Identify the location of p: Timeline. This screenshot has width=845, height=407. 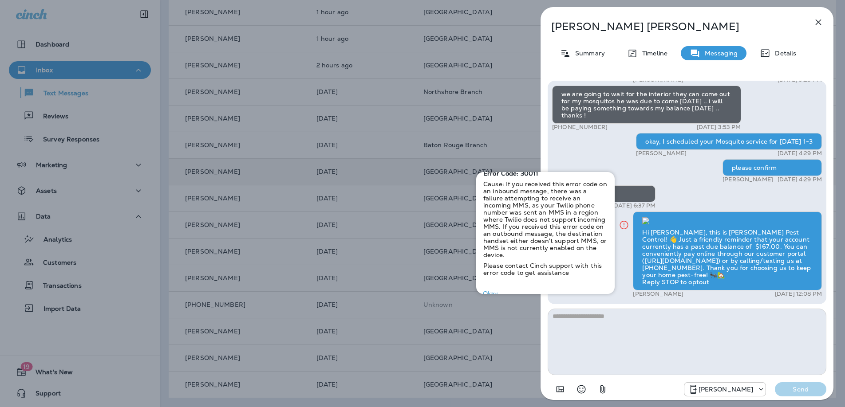
(652, 53).